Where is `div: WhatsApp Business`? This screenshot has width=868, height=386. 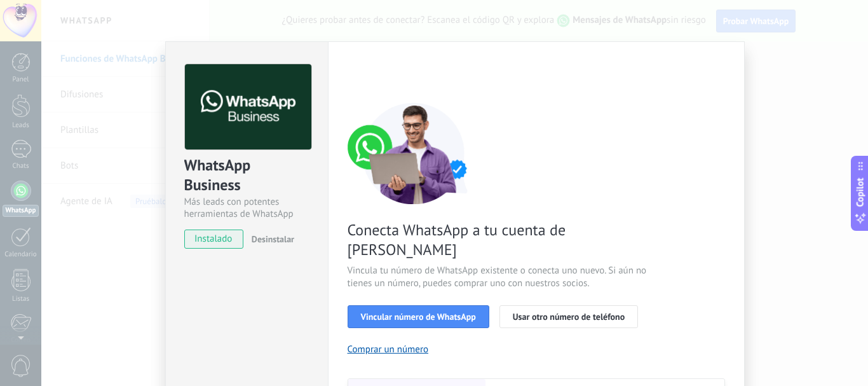 div: WhatsApp Business is located at coordinates (247, 176).